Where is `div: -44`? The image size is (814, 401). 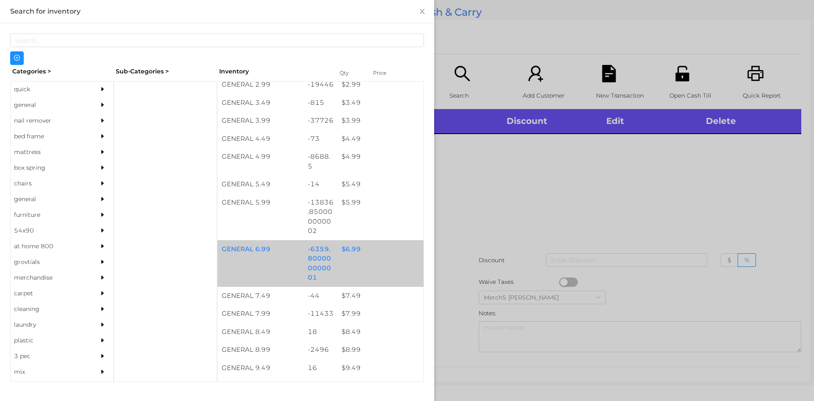
div: -44 is located at coordinates (320, 295).